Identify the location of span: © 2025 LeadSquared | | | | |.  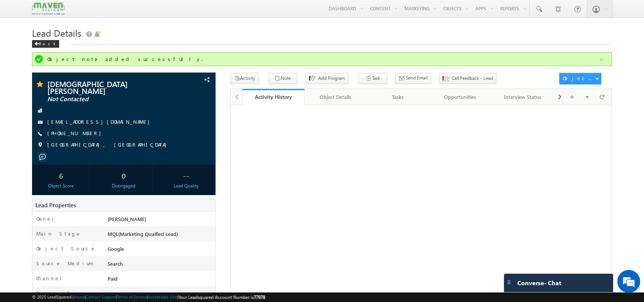
(148, 297).